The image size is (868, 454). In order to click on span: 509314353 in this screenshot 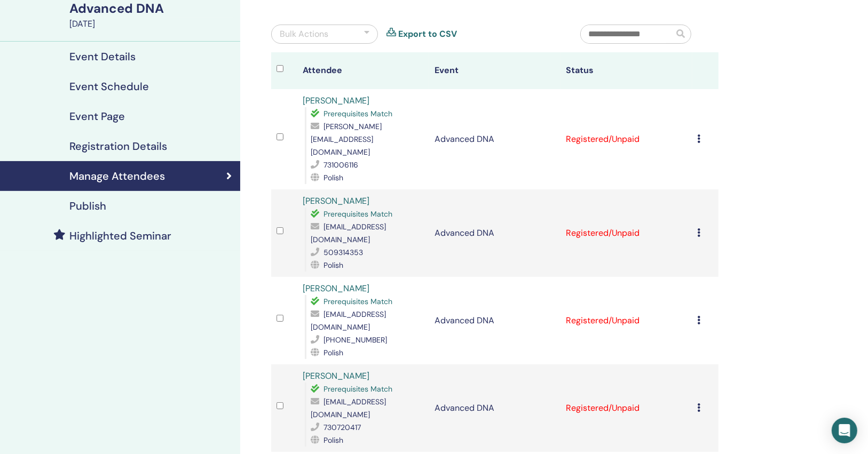, I will do `click(343, 252)`.